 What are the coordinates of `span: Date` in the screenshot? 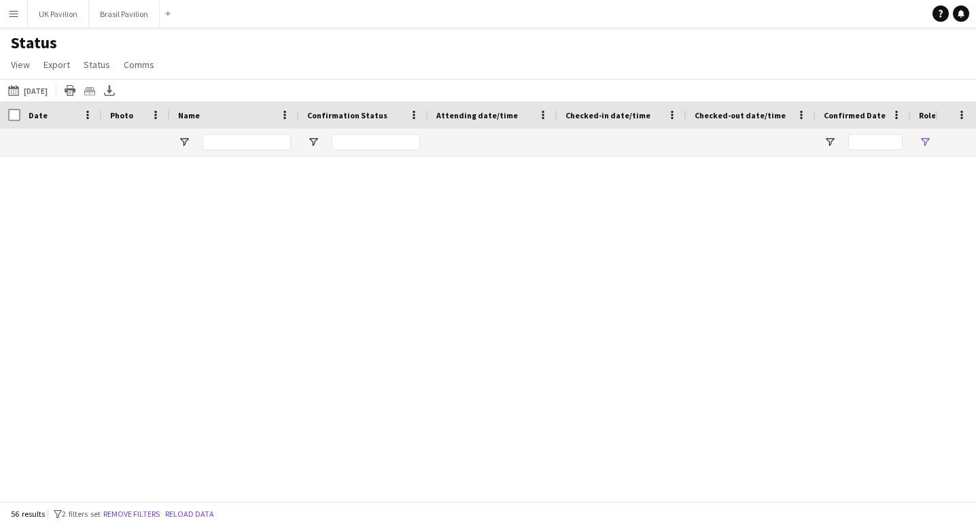 It's located at (38, 115).